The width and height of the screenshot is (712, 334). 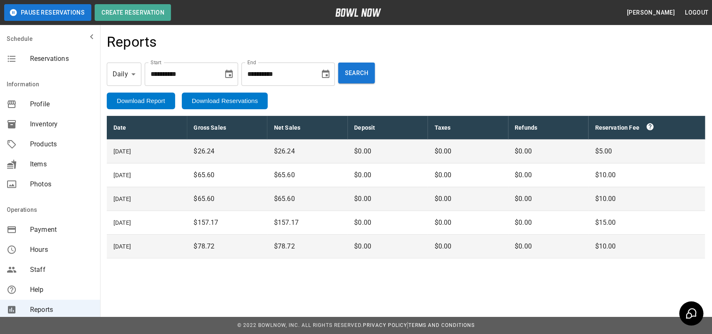 What do you see at coordinates (147, 128) in the screenshot?
I see `th: Date` at bounding box center [147, 128].